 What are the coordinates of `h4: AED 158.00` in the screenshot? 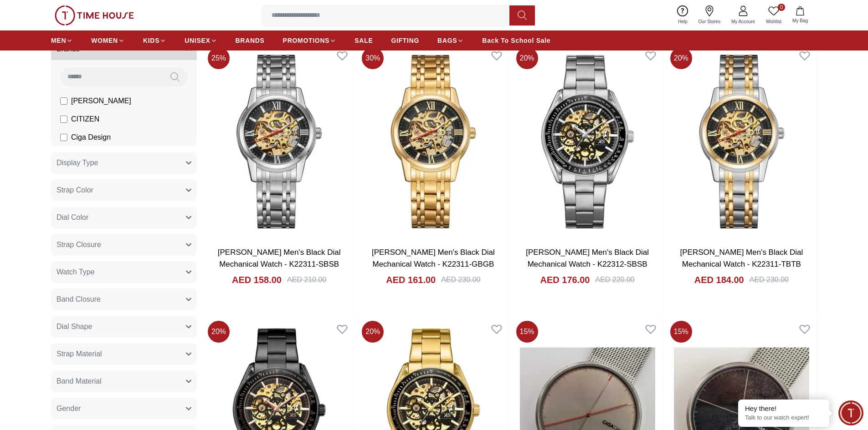 It's located at (256, 280).